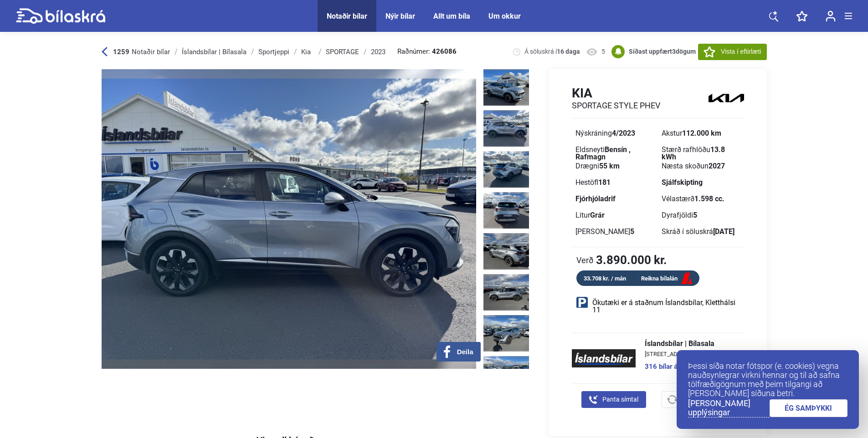 The width and height of the screenshot is (868, 438). I want to click on div: Sportjeppi, so click(274, 52).